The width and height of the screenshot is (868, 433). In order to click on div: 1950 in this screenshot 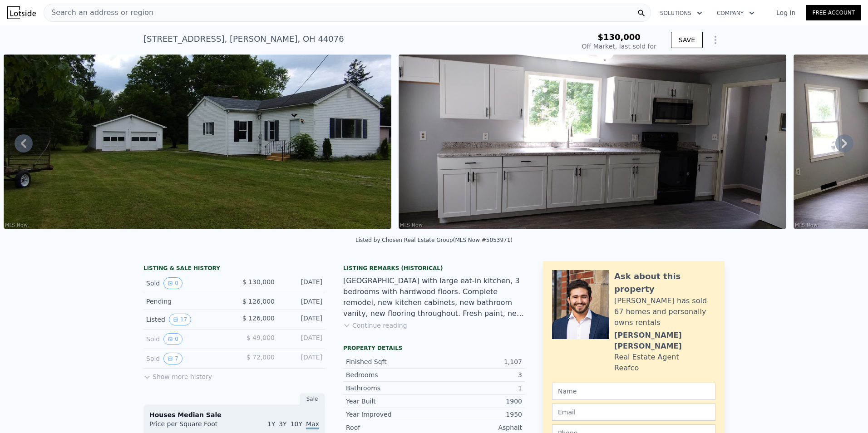, I will do `click(478, 414)`.